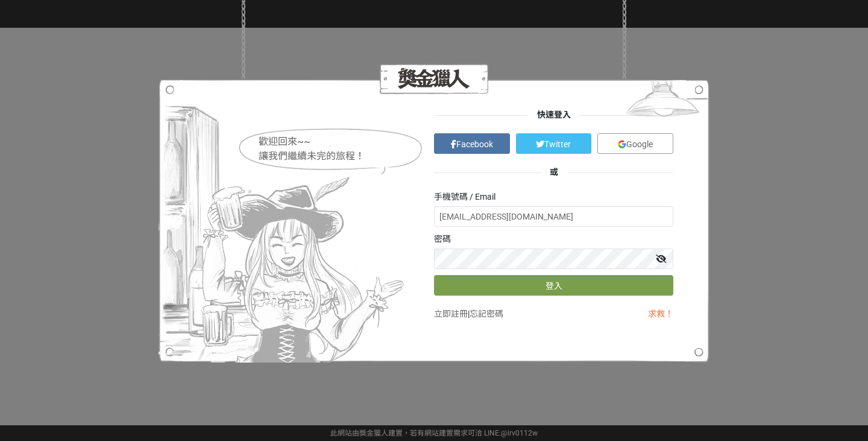 This screenshot has width=868, height=441. I want to click on button: 登入, so click(554, 285).